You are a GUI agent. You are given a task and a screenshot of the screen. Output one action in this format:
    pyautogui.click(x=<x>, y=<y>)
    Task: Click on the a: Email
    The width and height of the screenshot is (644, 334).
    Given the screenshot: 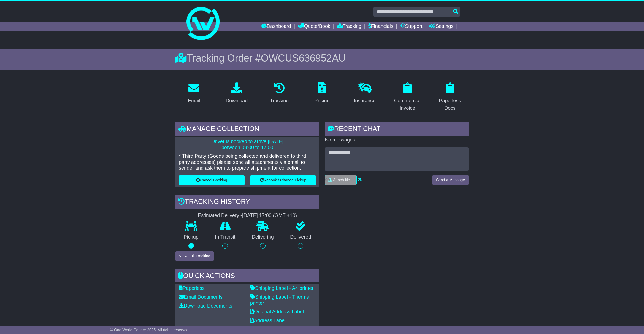 What is the action you would take?
    pyautogui.click(x=194, y=93)
    